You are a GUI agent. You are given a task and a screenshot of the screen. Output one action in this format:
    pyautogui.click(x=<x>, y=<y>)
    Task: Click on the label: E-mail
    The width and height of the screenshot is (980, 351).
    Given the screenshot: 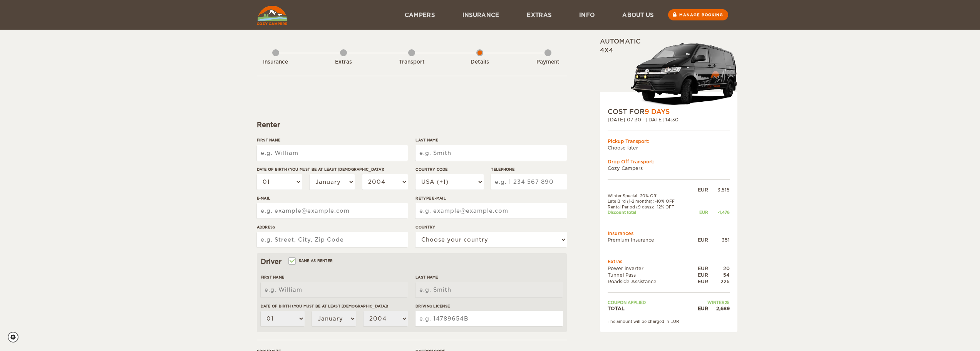 What is the action you would take?
    pyautogui.click(x=333, y=198)
    